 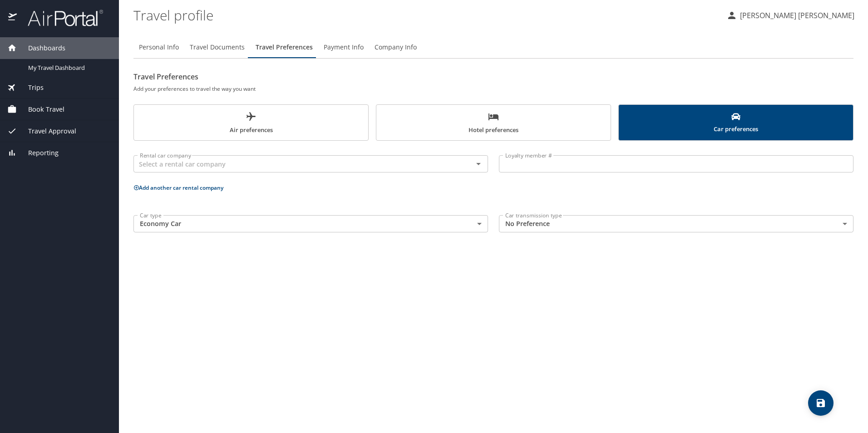 I want to click on h2: Travel Preferences, so click(x=494, y=77).